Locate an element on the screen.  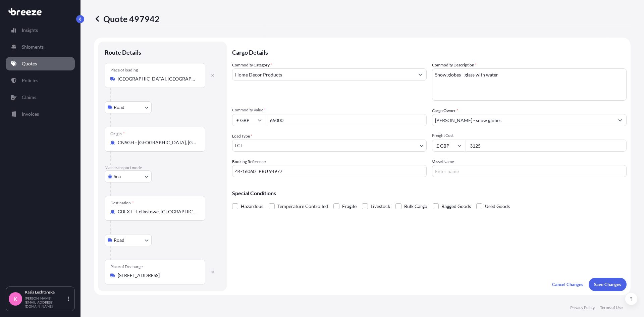
p: Quote 497942 is located at coordinates (127, 19).